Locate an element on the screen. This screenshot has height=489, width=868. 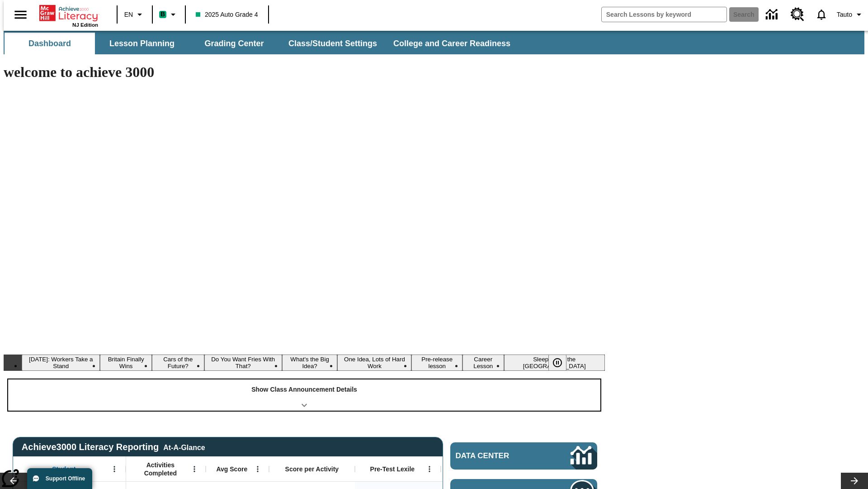
span: Activities Completed is located at coordinates (160, 469).